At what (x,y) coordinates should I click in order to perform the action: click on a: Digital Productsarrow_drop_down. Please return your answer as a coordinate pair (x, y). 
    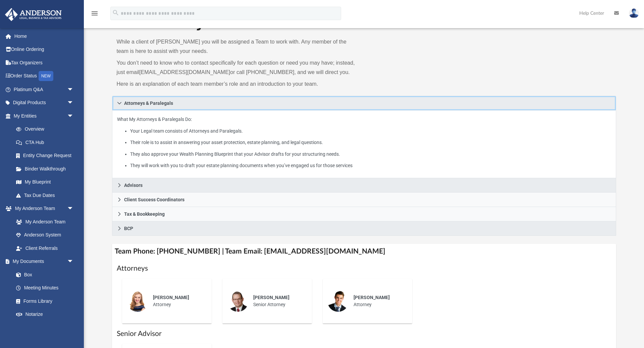
    Looking at the image, I should click on (44, 103).